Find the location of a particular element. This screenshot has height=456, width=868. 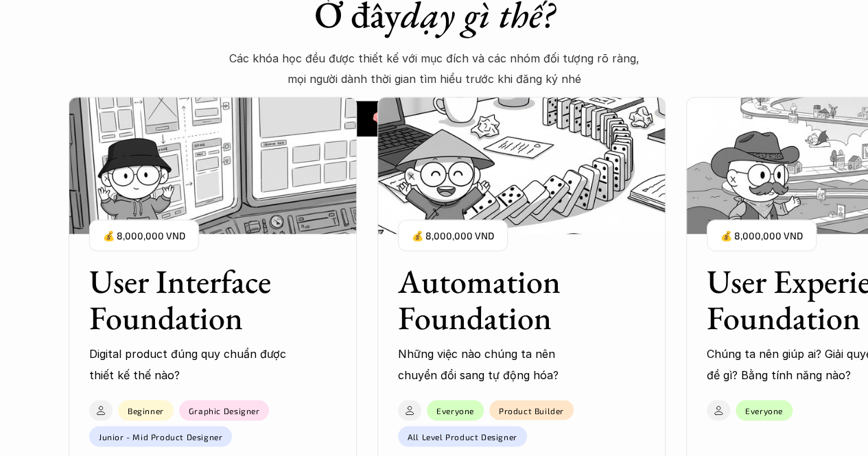

h3: User Interface Foundation is located at coordinates (196, 299).